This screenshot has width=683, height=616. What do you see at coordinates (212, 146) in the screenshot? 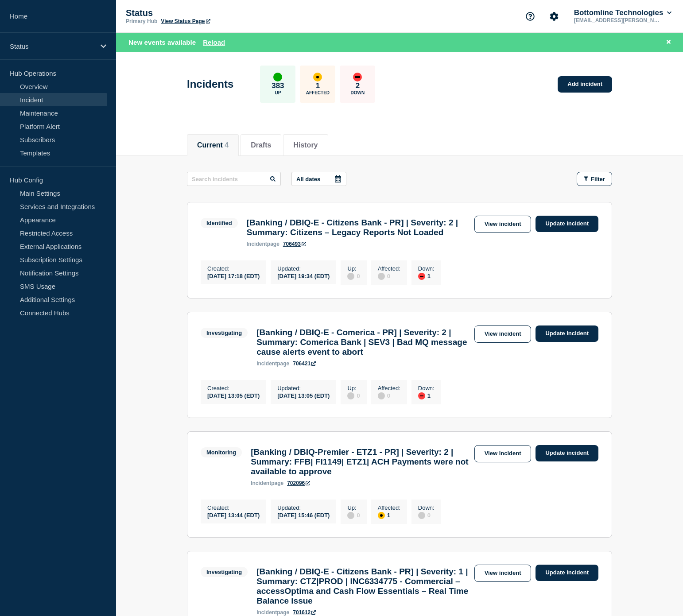
I see `button: Current 4` at bounding box center [212, 146].